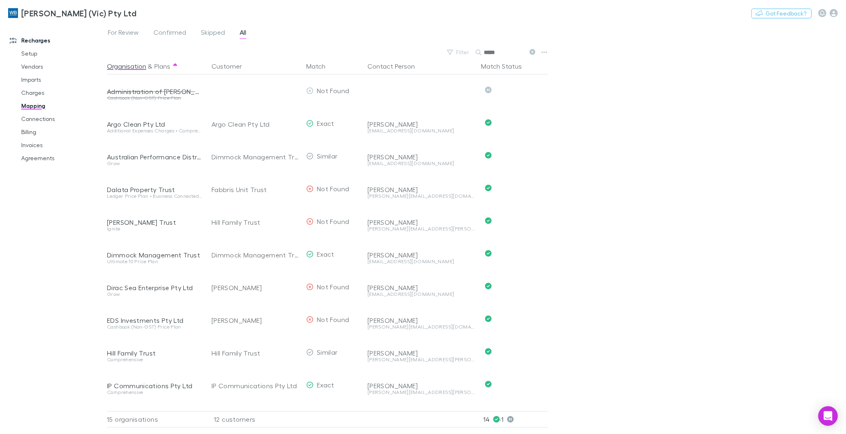 The image size is (846, 434). What do you see at coordinates (488, 90) in the screenshot?
I see `svg: Skipped` at bounding box center [488, 90].